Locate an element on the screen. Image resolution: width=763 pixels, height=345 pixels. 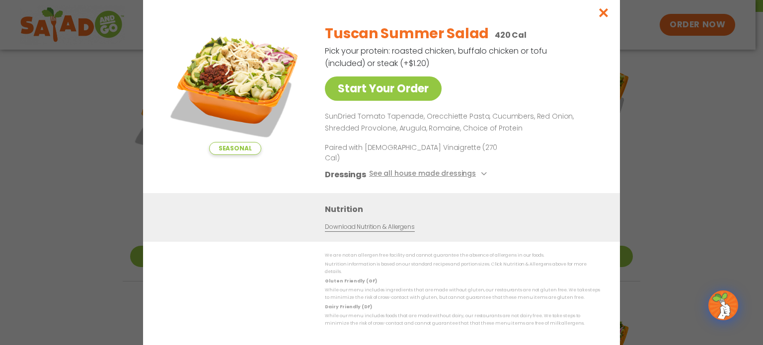
p: Pick your protein: roasted chicken, buffalo chicken or tofu (included) or steak (+$1.20) is located at coordinates (437, 57).